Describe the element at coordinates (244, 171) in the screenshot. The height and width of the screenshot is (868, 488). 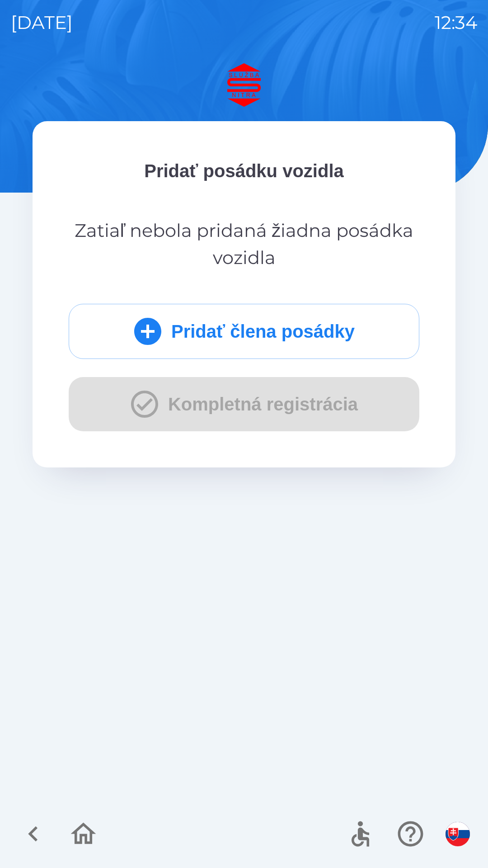
I see `p: Pridať posádku vozidla` at that location.